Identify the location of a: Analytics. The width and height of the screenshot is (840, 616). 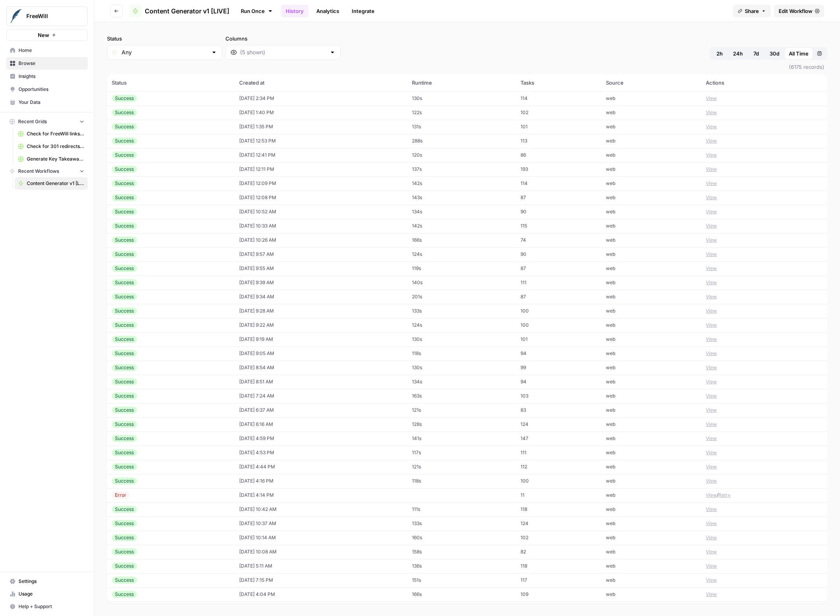
(328, 11).